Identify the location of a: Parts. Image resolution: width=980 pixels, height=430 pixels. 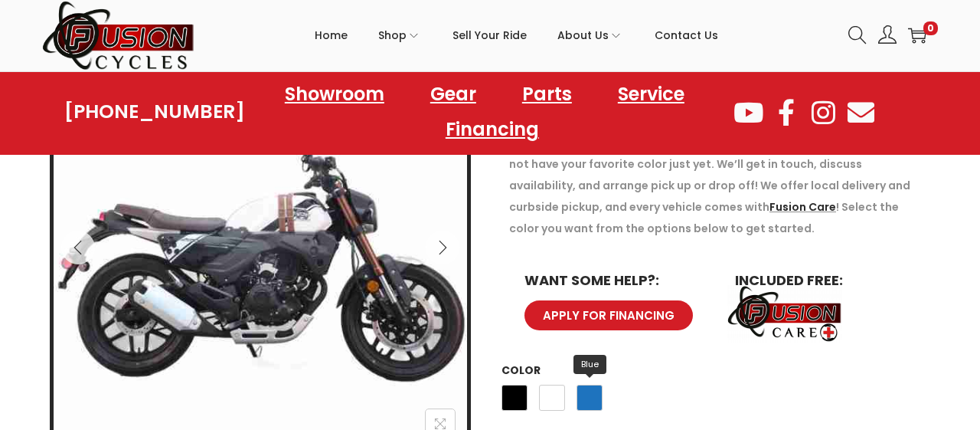
(547, 94).